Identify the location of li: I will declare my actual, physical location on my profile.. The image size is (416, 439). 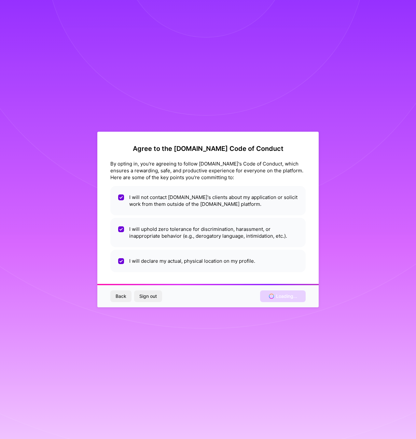
(208, 261).